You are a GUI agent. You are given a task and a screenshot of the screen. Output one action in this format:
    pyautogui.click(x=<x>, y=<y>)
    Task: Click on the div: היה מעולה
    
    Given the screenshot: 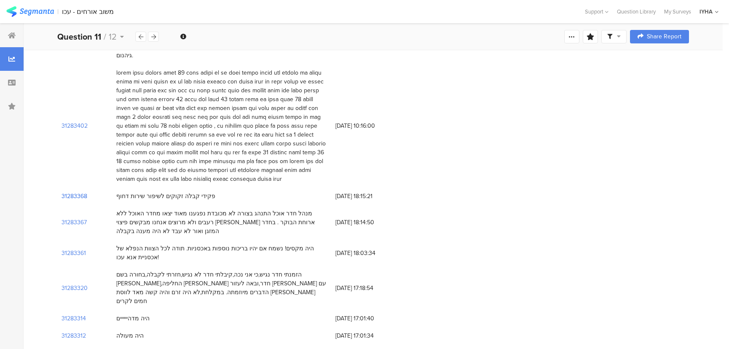 What is the action you would take?
    pyautogui.click(x=130, y=336)
    